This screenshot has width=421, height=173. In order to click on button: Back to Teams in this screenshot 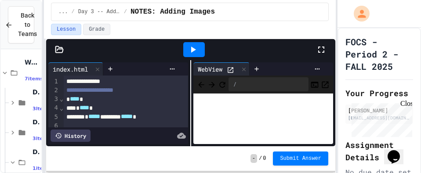, I will do `click(21, 25)`.